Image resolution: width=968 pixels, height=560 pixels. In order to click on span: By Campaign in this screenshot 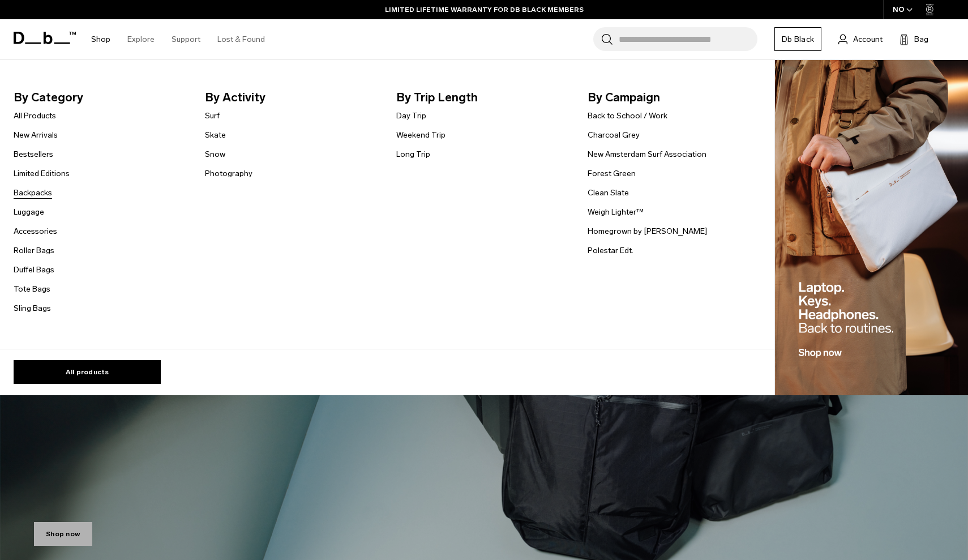, I will do `click(674, 98)`.